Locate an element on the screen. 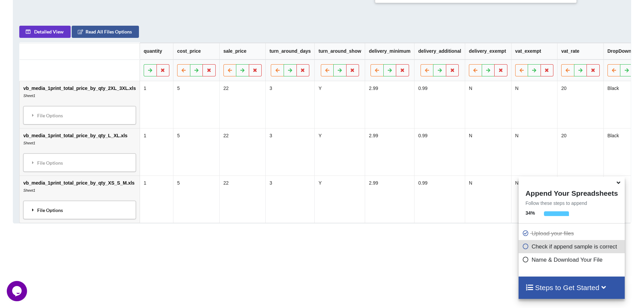 The width and height of the screenshot is (644, 308). td: vb_media_1print_total_price_by_qty_2XL_3XL.xls is located at coordinates (79, 105).